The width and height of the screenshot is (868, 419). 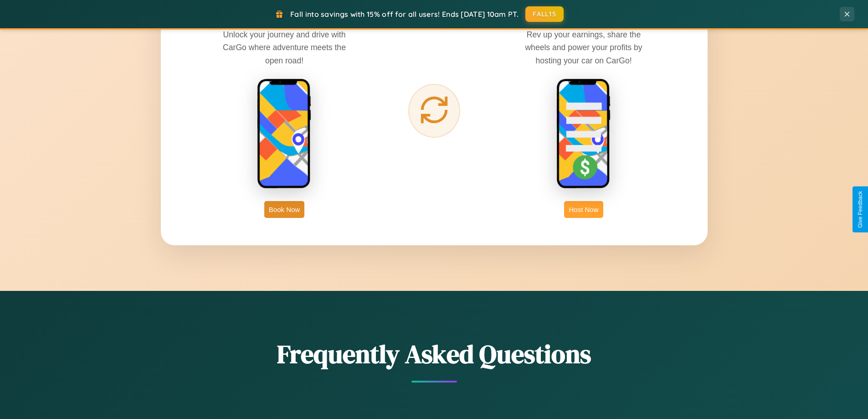 I want to click on p: Unlock your journey and drive with CarGo where adventure meets the open road!, so click(x=284, y=48).